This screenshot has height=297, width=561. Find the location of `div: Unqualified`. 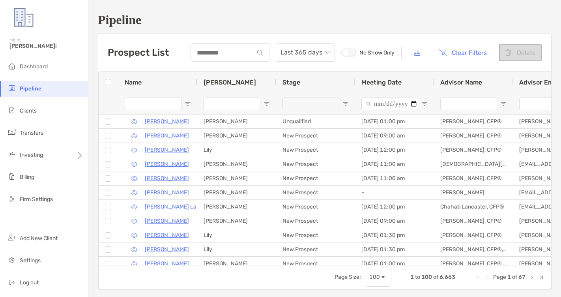

div: Unqualified is located at coordinates (316, 121).